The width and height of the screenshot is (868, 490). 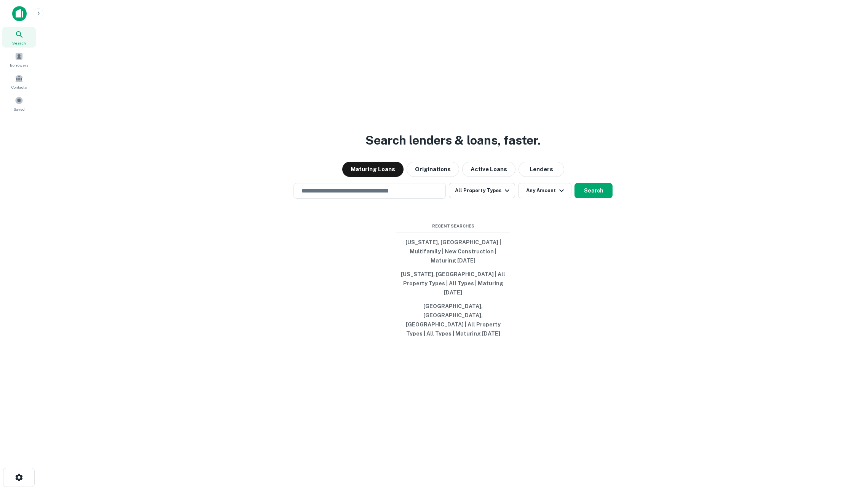 I want to click on div: Borrowers, so click(x=19, y=59).